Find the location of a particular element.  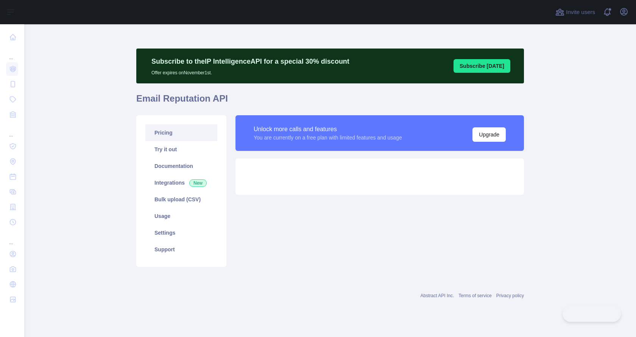

a: Privacy policy is located at coordinates (510, 296).